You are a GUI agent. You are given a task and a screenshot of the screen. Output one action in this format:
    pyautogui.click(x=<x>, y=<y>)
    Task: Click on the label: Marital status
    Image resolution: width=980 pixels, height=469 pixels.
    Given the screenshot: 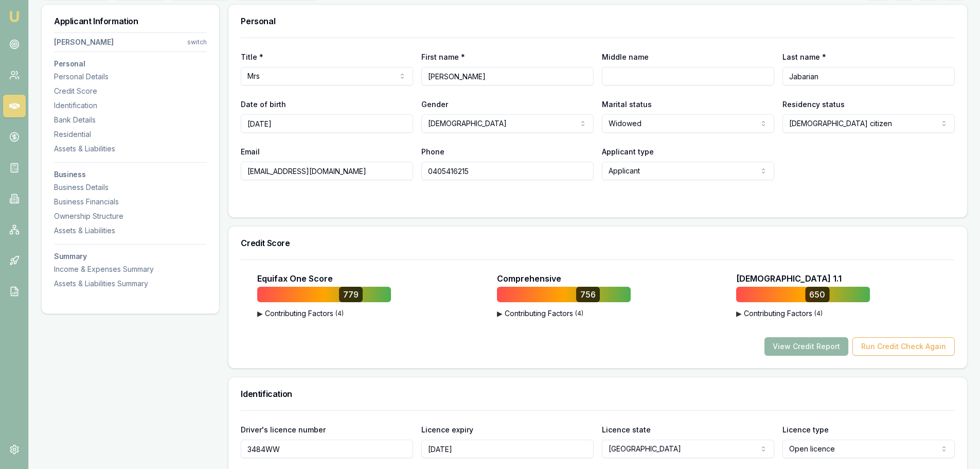 What is the action you would take?
    pyautogui.click(x=626, y=104)
    